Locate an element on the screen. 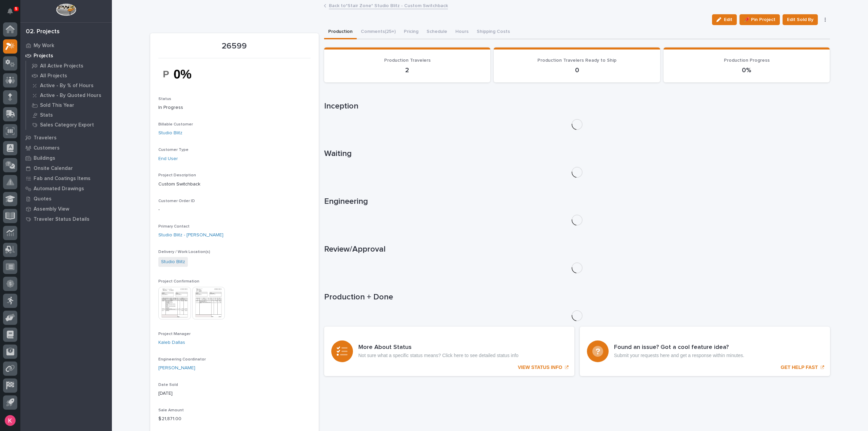 The height and width of the screenshot is (431, 868). p: 5 is located at coordinates (16, 9).